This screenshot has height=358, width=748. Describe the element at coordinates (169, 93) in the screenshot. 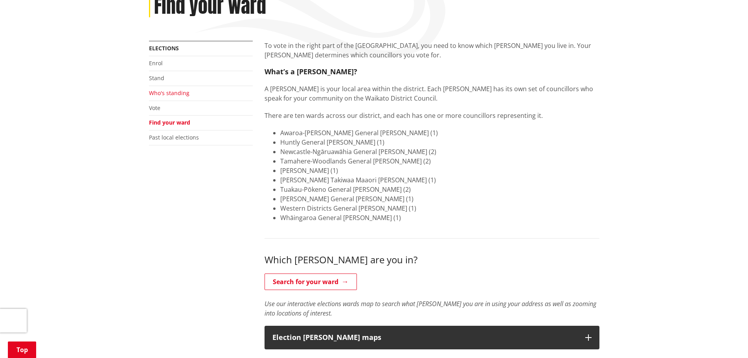

I see `a: Who's standing` at that location.